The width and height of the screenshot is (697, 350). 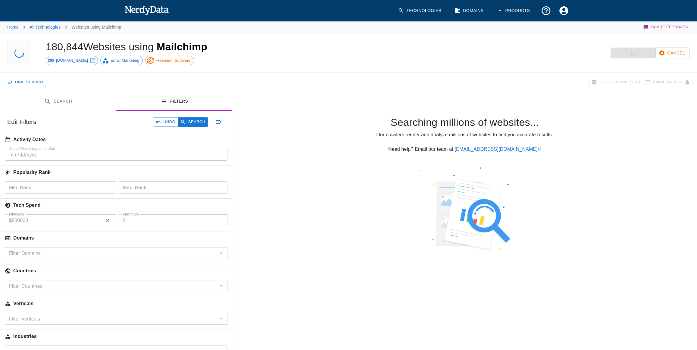 What do you see at coordinates (96, 27) in the screenshot?
I see `p: Websites using Mailchimp` at bounding box center [96, 27].